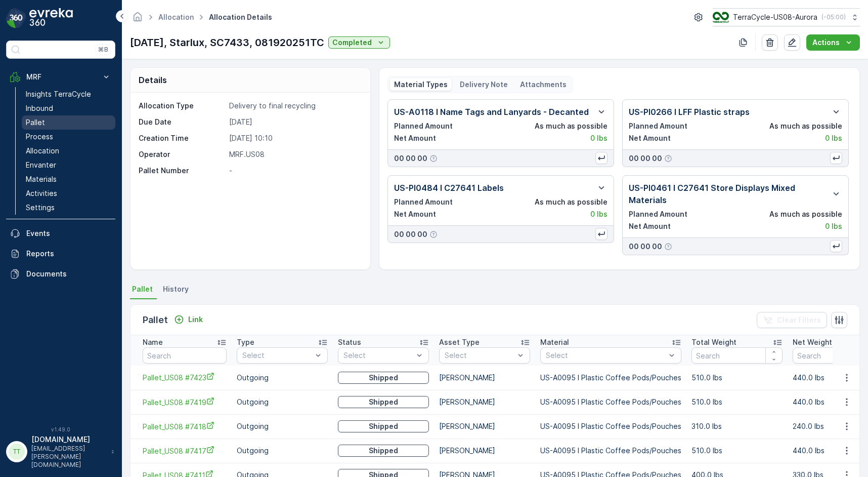 This screenshot has height=477, width=868. What do you see at coordinates (69, 253) in the screenshot?
I see `p: Reports` at bounding box center [69, 253].